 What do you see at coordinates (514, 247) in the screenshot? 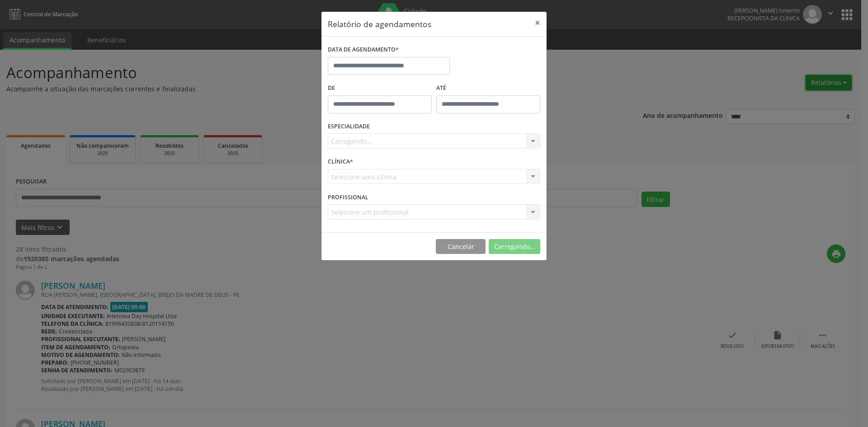
I see `button: Carregando...` at bounding box center [514, 247].